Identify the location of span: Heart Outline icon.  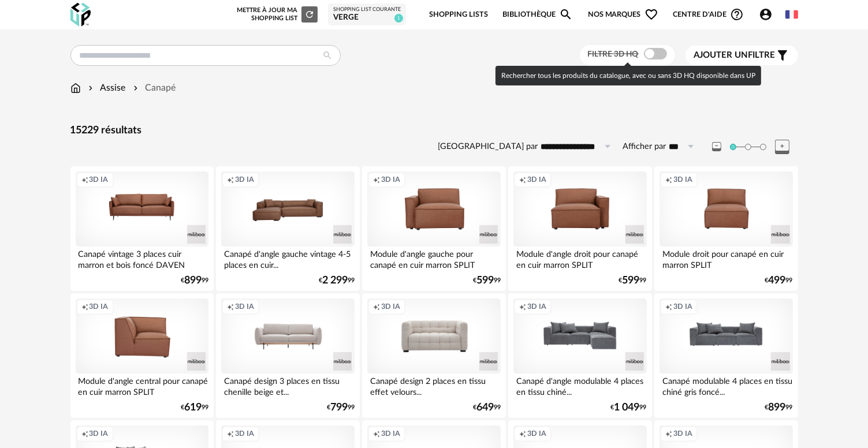
(652, 14).